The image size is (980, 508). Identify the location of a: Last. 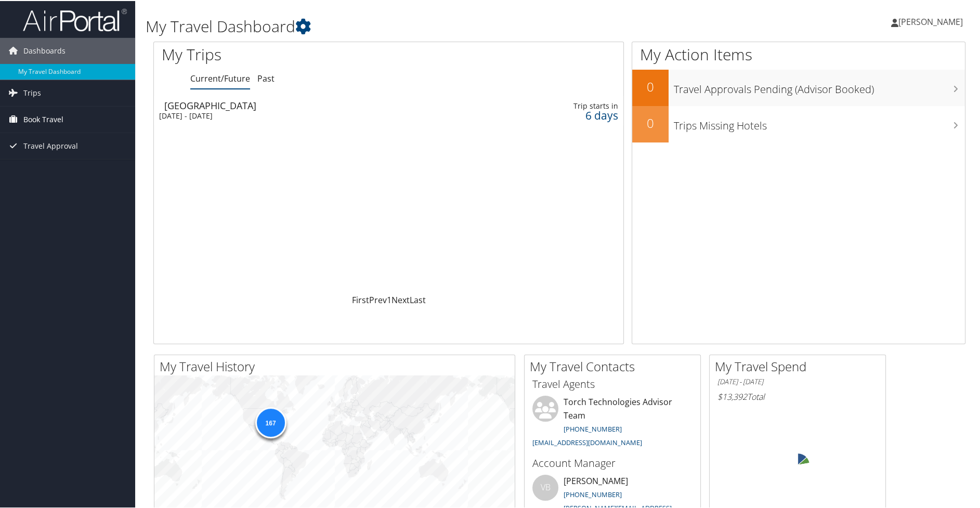
(417, 299).